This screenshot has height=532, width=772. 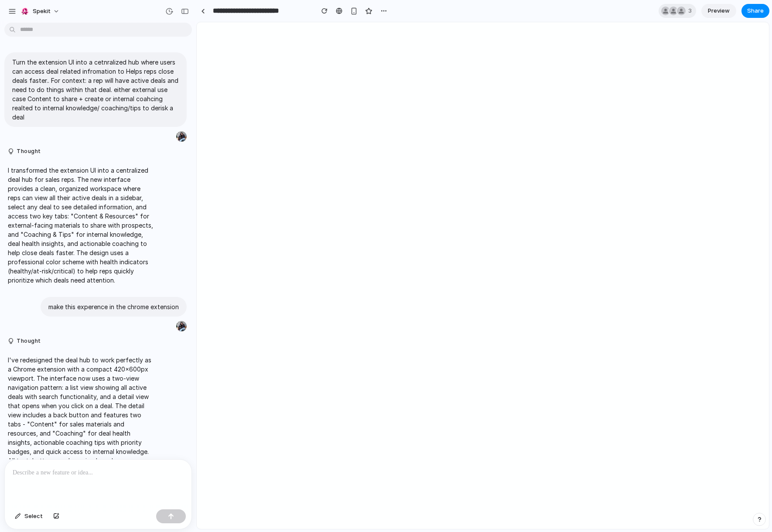 What do you see at coordinates (80, 419) in the screenshot?
I see `p: I've redesigned the deal hub to work perfectly as a Chrome extension with a compact 420x600px vie...` at bounding box center [80, 419].